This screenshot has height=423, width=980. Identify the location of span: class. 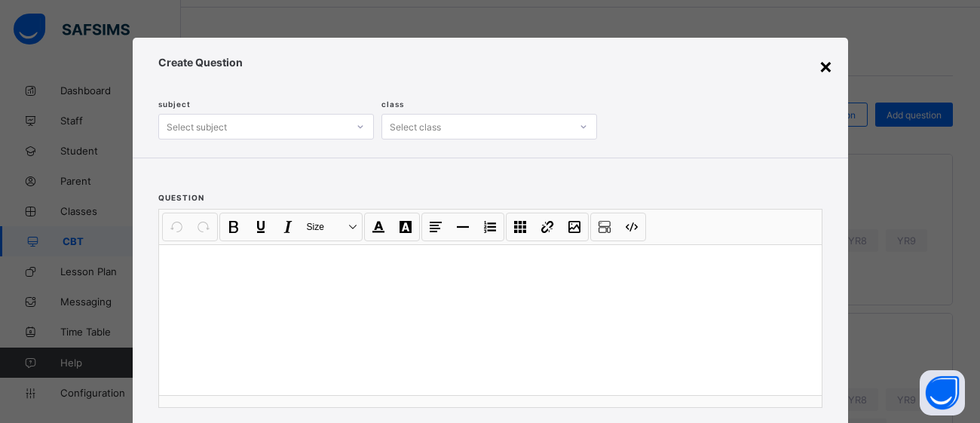
(393, 104).